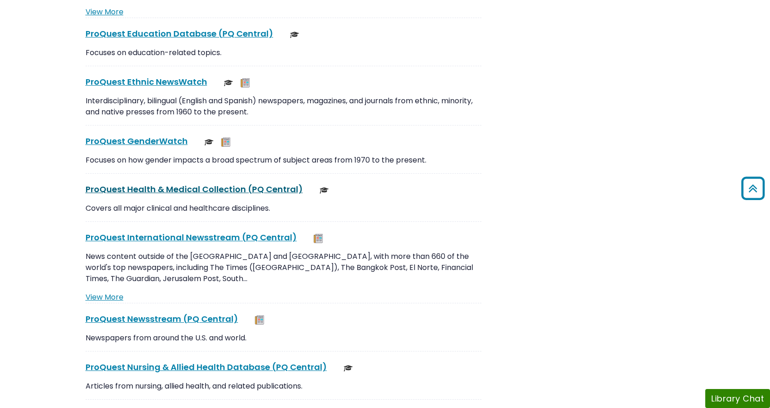 This screenshot has height=408, width=770. I want to click on a: ProQuest International Newsstream (PQ Central), so click(191, 237).